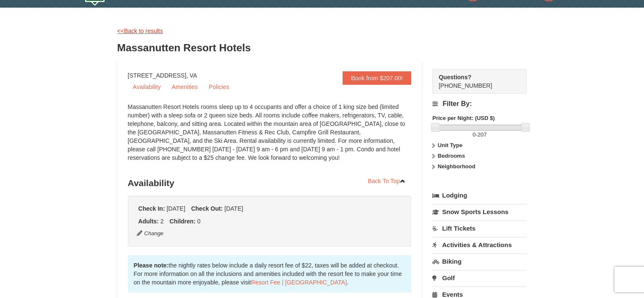  What do you see at coordinates (479, 261) in the screenshot?
I see `a: Biking` at bounding box center [479, 261].